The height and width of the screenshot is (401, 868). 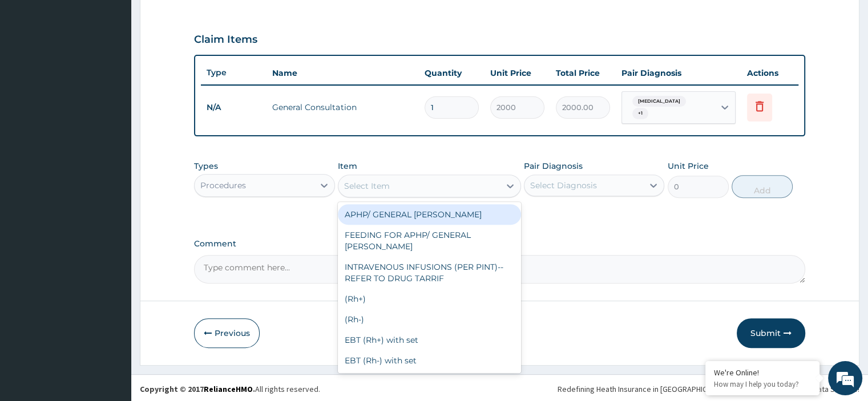 I want to click on td: General Consultation, so click(x=342, y=107).